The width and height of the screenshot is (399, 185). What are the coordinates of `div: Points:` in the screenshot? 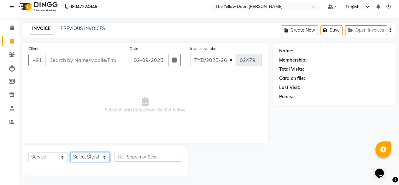 It's located at (286, 97).